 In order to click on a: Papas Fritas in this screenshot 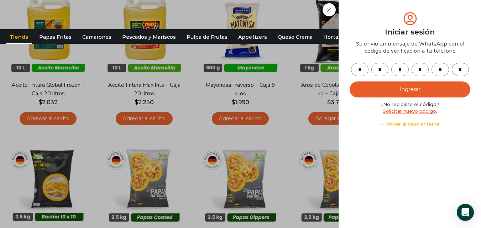, I will do `click(55, 37)`.